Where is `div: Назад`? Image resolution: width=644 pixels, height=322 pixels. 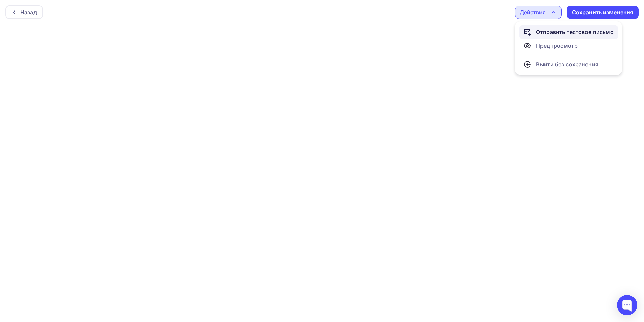 div: Назад is located at coordinates (28, 12).